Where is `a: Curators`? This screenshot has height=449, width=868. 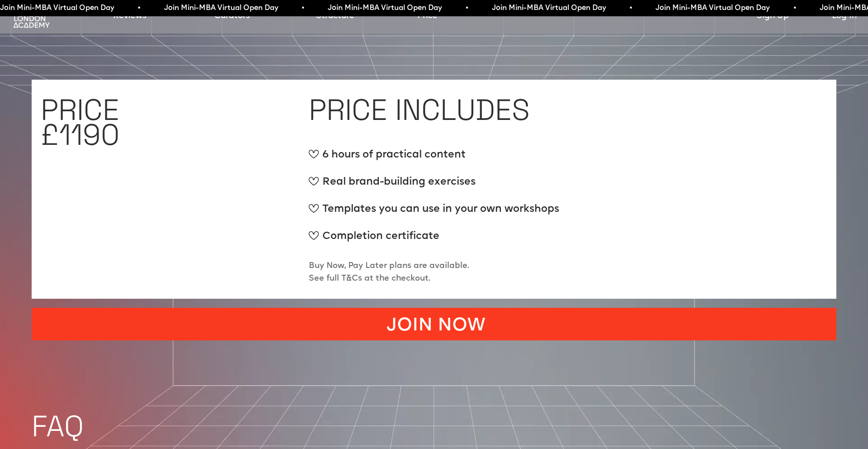
a: Curators is located at coordinates (232, 16).